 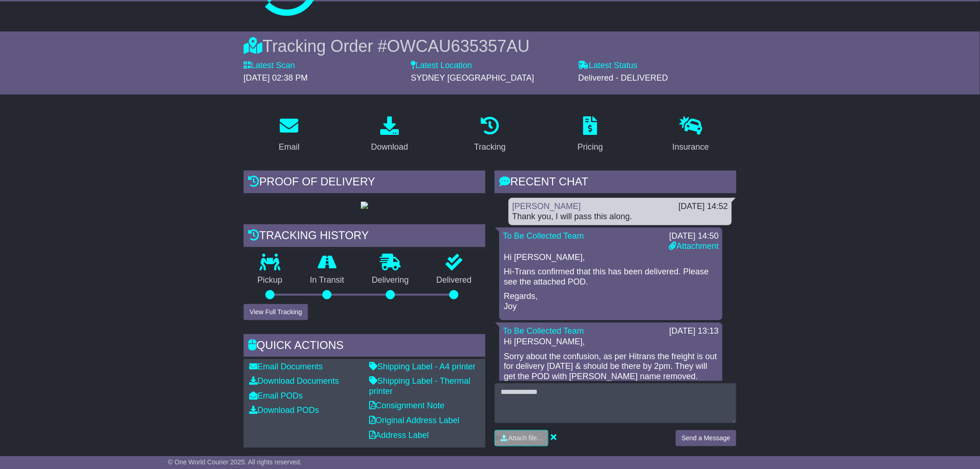 What do you see at coordinates (289, 147) in the screenshot?
I see `div: Email` at bounding box center [289, 147].